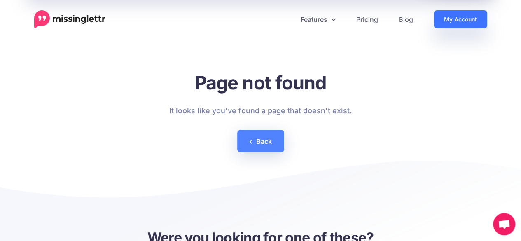  Describe the element at coordinates (406, 19) in the screenshot. I see `a: Blog` at that location.